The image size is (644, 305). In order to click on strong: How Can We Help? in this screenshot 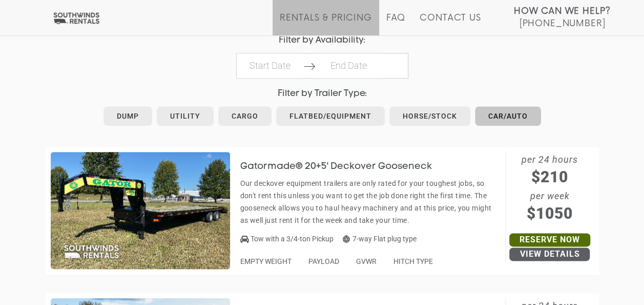, I will do `click(562, 11)`.